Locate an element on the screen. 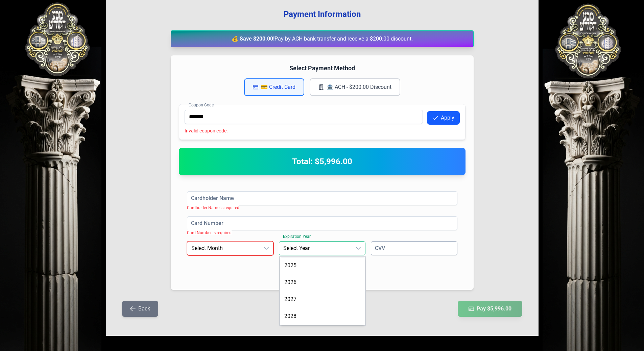 Image resolution: width=644 pixels, height=351 pixels. div: Pay by ACH bank transfer and receive a $200.00 discount. is located at coordinates (322, 39).